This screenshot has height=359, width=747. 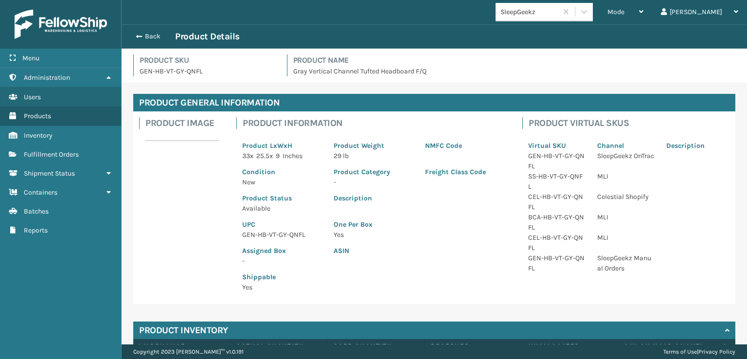 I want to click on p: Condition, so click(x=282, y=172).